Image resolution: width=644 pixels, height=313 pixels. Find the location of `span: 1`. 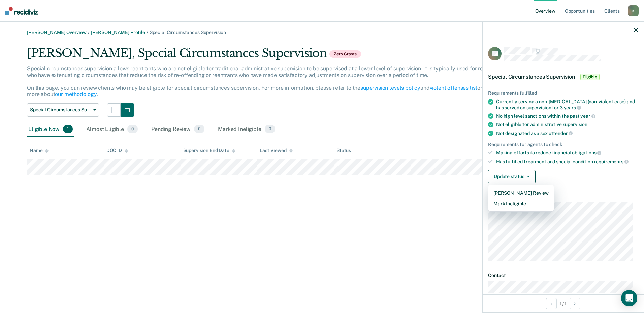

span: 1 is located at coordinates (68, 129).